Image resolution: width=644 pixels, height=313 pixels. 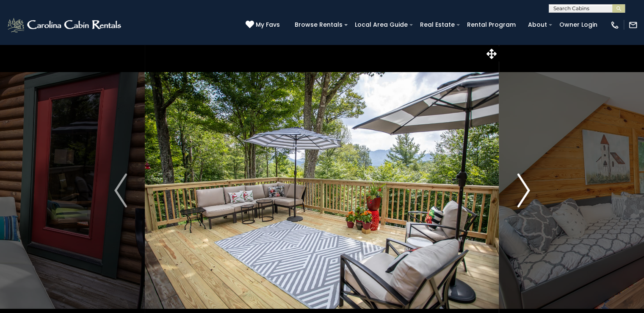 I want to click on img: phone-regular-white.png, so click(x=614, y=25).